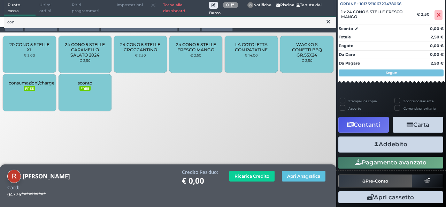  What do you see at coordinates (200, 172) in the screenshot?
I see `h4: Credito Residuo:` at bounding box center [200, 172].